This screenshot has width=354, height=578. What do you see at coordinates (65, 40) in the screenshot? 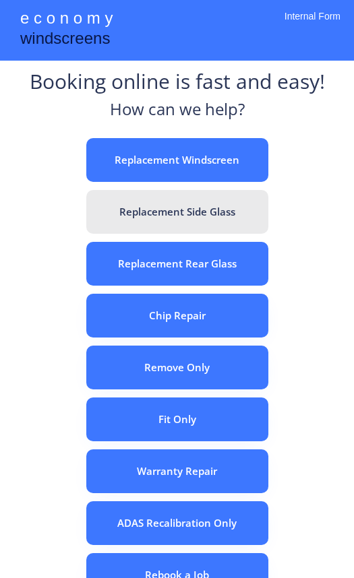
I see `div: windscreens` at bounding box center [65, 40].